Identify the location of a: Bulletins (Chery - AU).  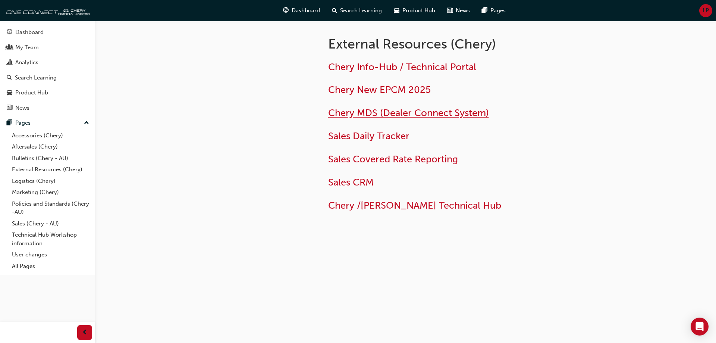
(50, 158).